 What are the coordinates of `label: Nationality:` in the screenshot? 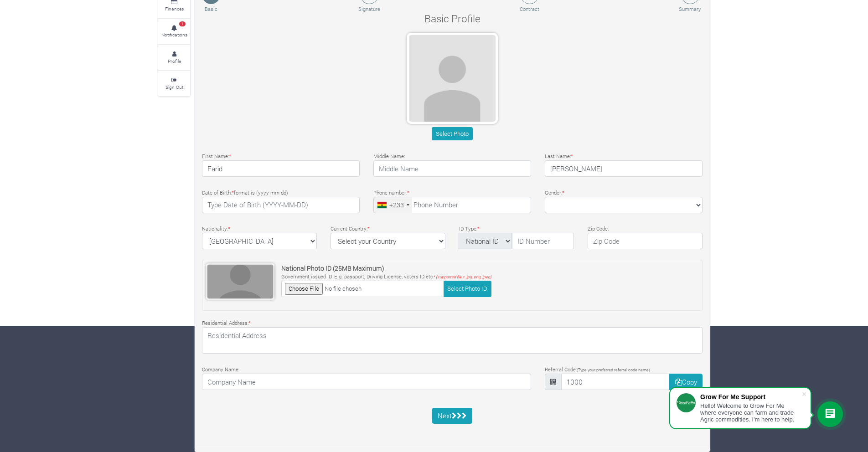 It's located at (216, 229).